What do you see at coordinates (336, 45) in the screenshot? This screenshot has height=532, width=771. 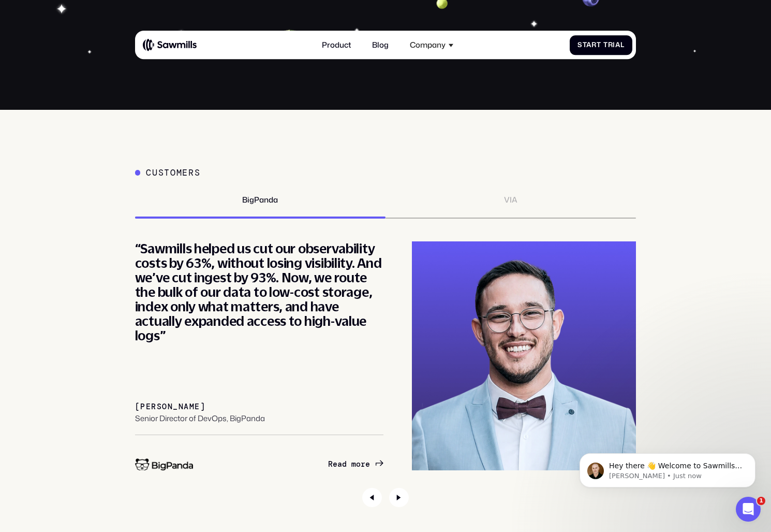 I see `a: Product` at bounding box center [336, 45].